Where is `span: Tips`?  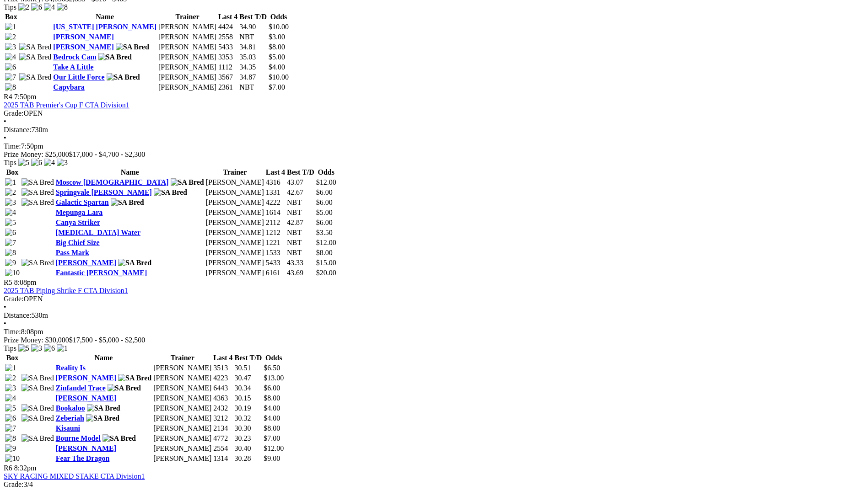
span: Tips is located at coordinates (10, 348).